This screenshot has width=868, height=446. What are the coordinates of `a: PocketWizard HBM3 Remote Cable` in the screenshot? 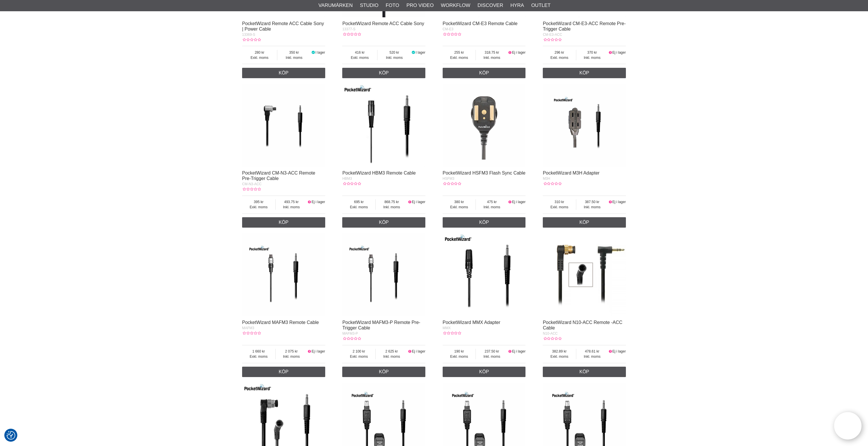 It's located at (379, 173).